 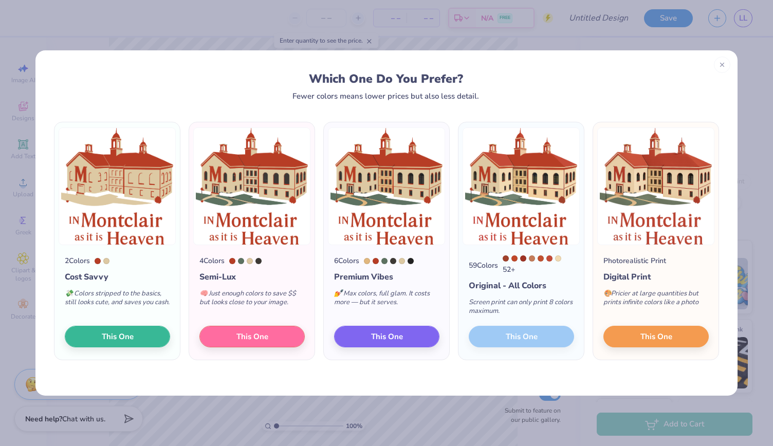 What do you see at coordinates (538, 265) in the screenshot?
I see `div: 52 +` at bounding box center [538, 265].